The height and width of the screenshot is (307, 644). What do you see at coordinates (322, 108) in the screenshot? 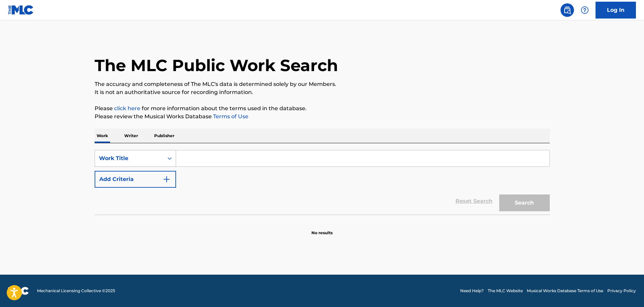
I see `p: Please for more information about the terms used in the database.` at bounding box center [322, 108].